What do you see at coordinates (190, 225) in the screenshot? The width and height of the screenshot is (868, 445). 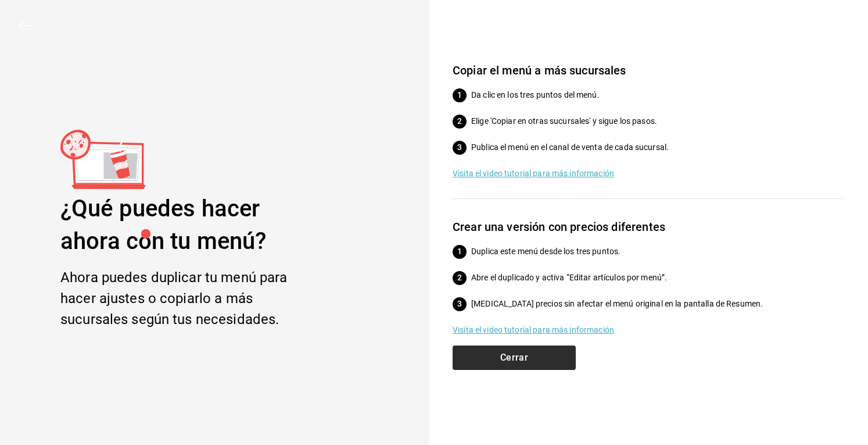 I see `div: ¿Qué puedes hacer ahora con tu menú?` at bounding box center [190, 225].